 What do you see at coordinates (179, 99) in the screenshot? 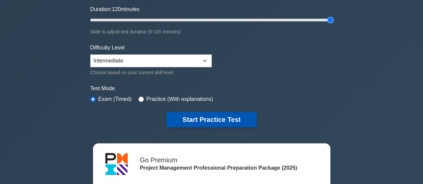
I see `label: Practice (With explanations)` at bounding box center [179, 99].